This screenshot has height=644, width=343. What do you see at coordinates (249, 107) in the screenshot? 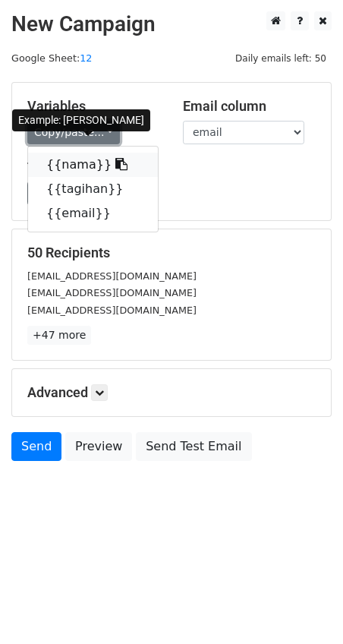
I see `h5: Email column` at bounding box center [249, 107].